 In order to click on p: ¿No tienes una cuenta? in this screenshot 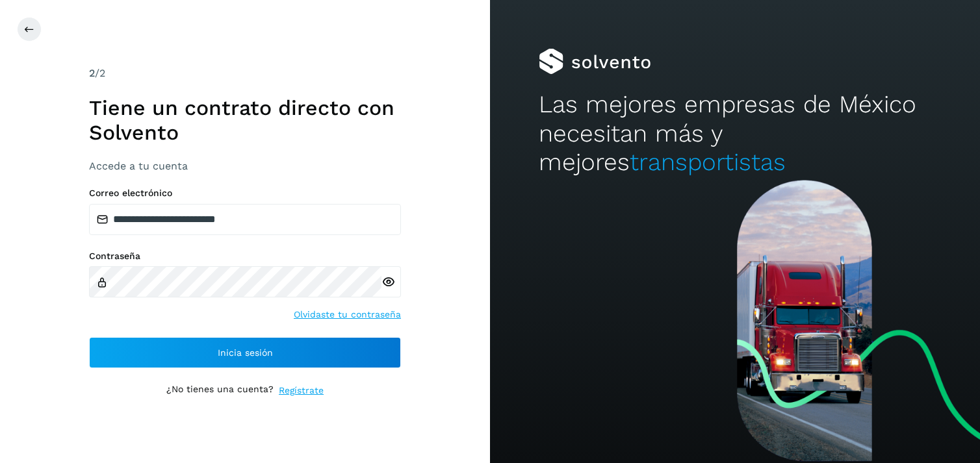, I will do `click(219, 390)`.